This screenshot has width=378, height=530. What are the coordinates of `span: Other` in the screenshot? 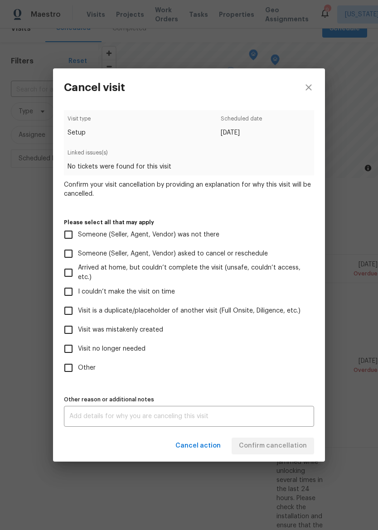 It's located at (87, 368).